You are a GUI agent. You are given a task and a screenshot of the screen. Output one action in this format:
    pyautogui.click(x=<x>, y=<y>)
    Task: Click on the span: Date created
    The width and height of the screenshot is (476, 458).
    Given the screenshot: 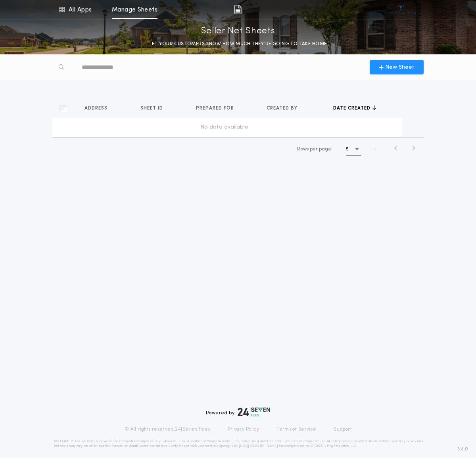 What is the action you would take?
    pyautogui.click(x=352, y=109)
    